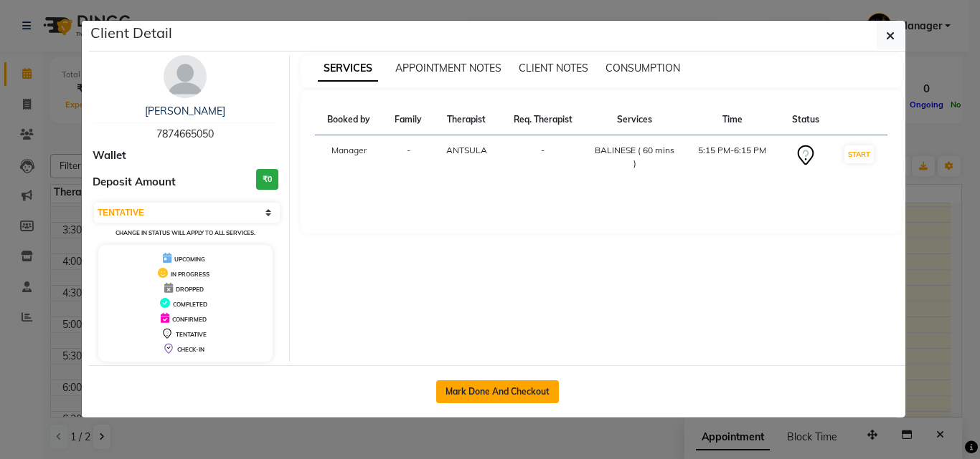 The image size is (980, 459). I want to click on th: Status, so click(805, 120).